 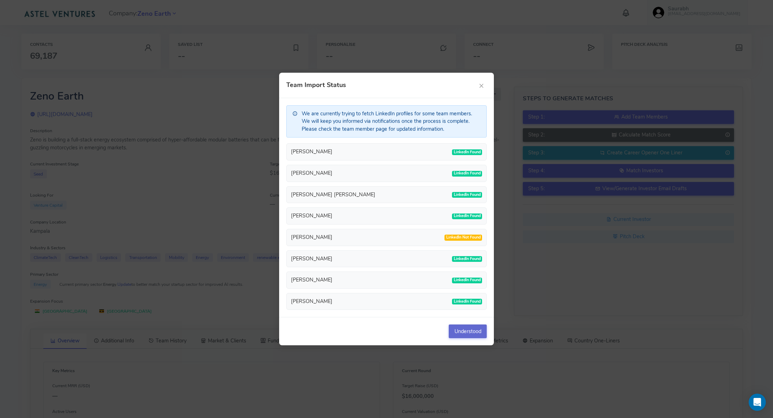 I want to click on button: Understood, so click(x=468, y=331).